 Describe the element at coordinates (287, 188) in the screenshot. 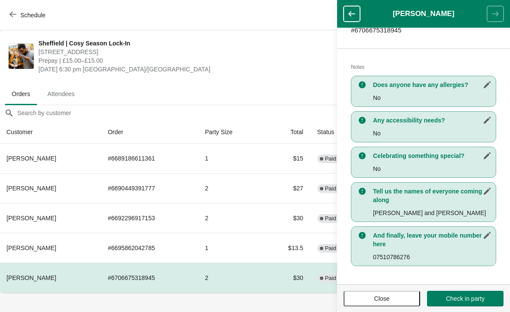

I see `td: $27` at that location.